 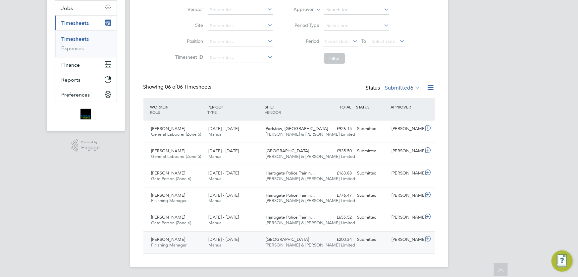 What do you see at coordinates (346, 107) in the screenshot?
I see `span: TOTAL` at bounding box center [346, 107].